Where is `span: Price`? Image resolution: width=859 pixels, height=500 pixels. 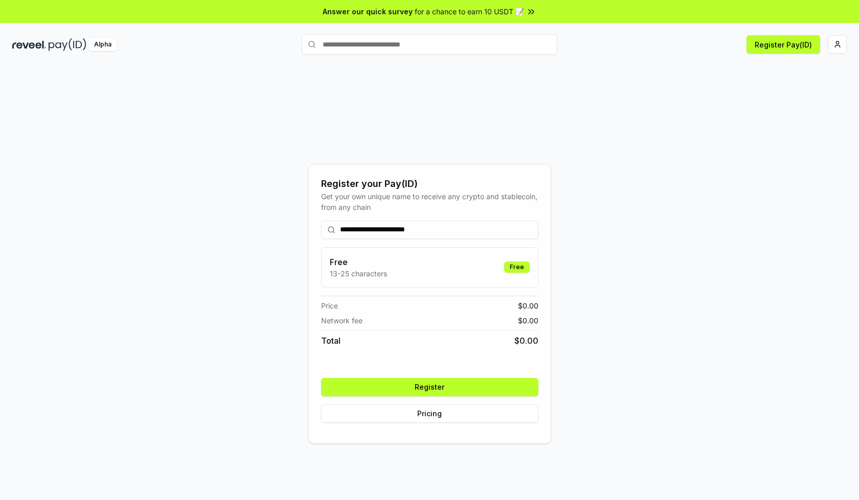
span: Price is located at coordinates (329, 306).